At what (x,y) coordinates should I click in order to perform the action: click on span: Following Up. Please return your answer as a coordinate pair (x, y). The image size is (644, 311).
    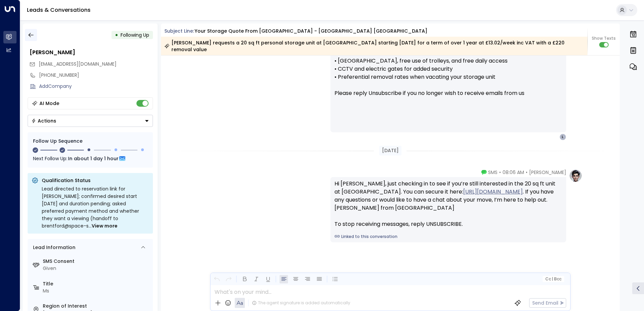
    Looking at the image, I should click on (135, 35).